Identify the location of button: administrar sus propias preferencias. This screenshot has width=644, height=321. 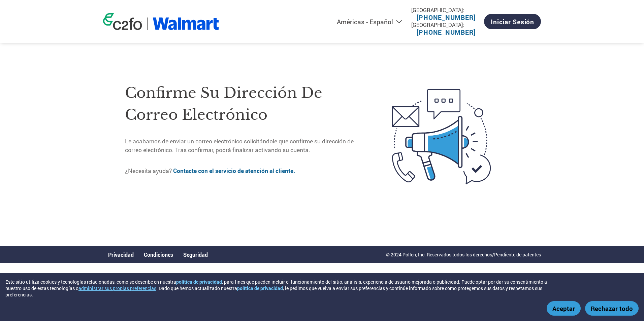
(117, 288).